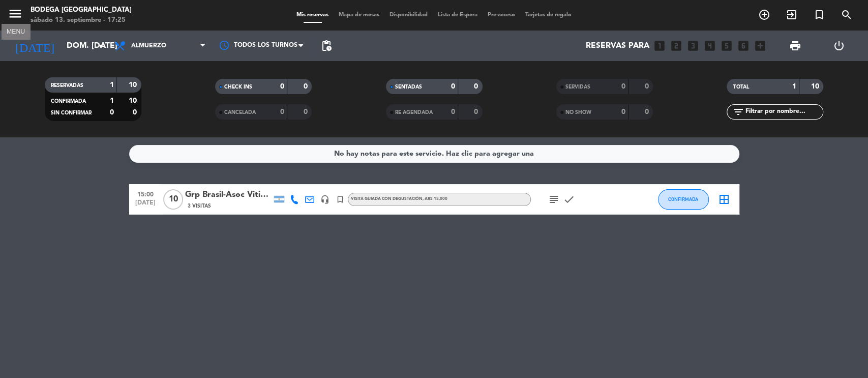  What do you see at coordinates (676, 46) in the screenshot?
I see `i: looks_two` at bounding box center [676, 46].